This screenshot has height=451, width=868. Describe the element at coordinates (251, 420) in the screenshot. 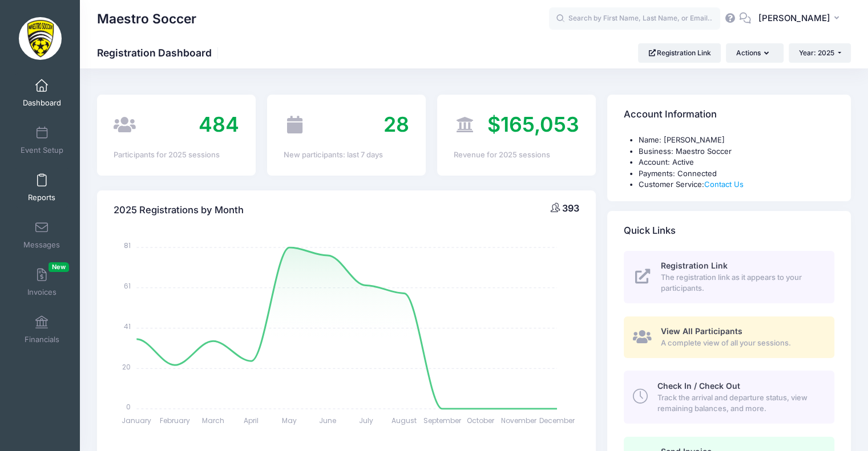

I see `tspan: April` at that location.